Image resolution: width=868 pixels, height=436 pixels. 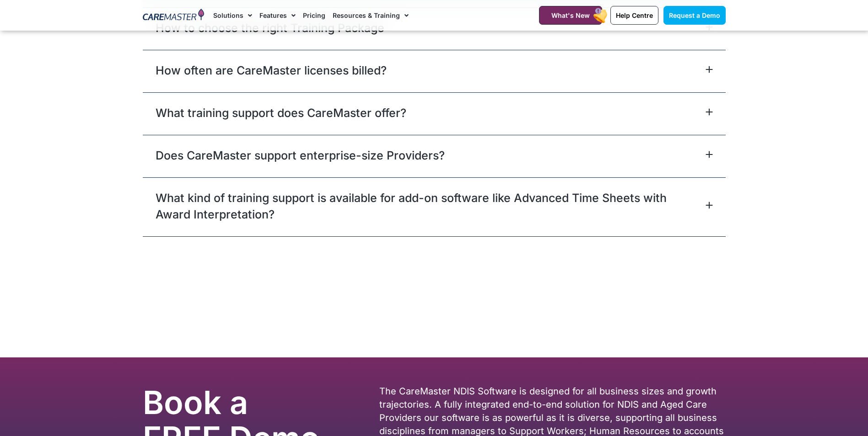 What do you see at coordinates (300, 155) in the screenshot?
I see `a: Does CareMaster support enterprise-size Providers?` at bounding box center [300, 155].